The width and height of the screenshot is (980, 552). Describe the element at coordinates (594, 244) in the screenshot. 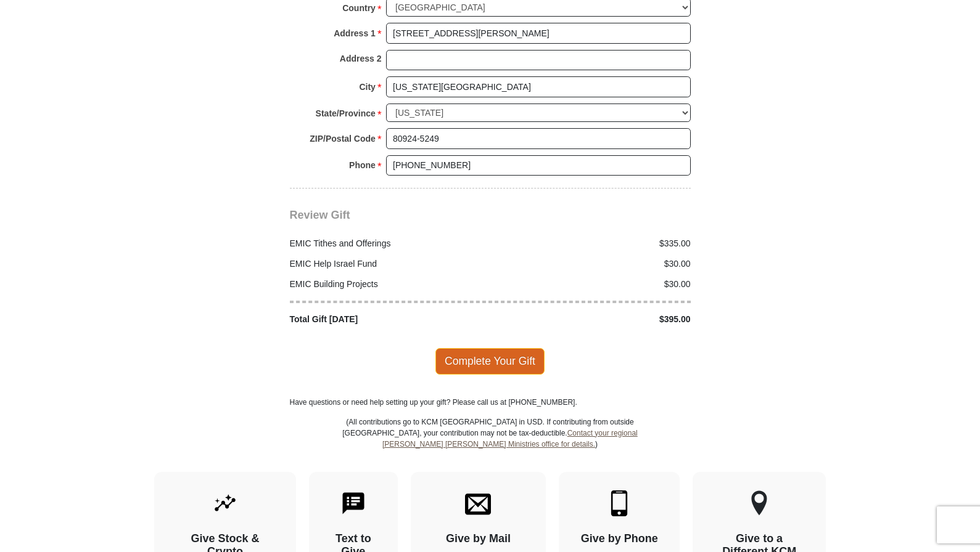

I see `div: $335.00` at that location.